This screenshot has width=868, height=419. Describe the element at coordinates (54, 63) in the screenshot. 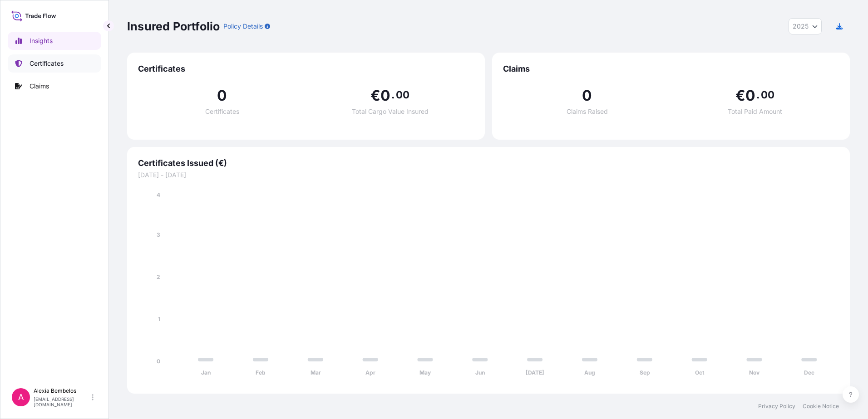

I see `a: Certificates` at that location.